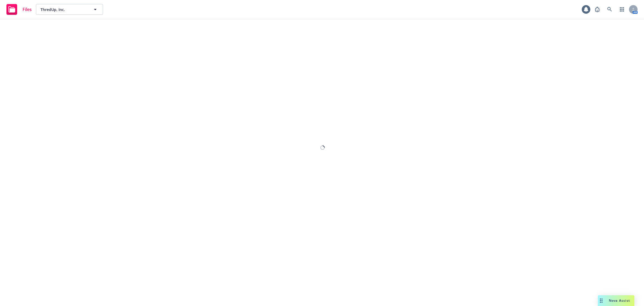  Describe the element at coordinates (616, 301) in the screenshot. I see `button: Nova Assist` at that location.